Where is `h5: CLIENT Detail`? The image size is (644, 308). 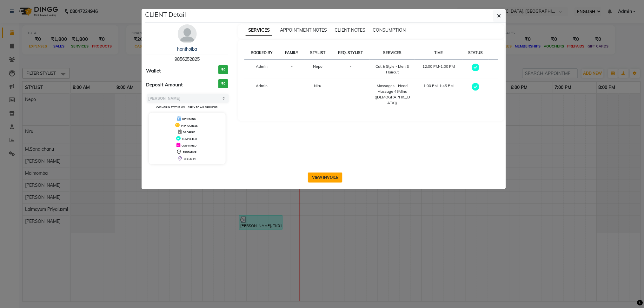
h5: CLIENT Detail is located at coordinates (166, 15).